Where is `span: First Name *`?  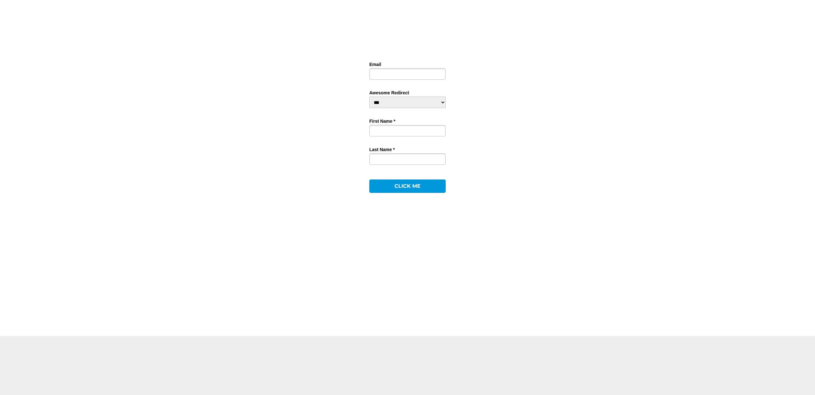 span: First Name * is located at coordinates (383, 121).